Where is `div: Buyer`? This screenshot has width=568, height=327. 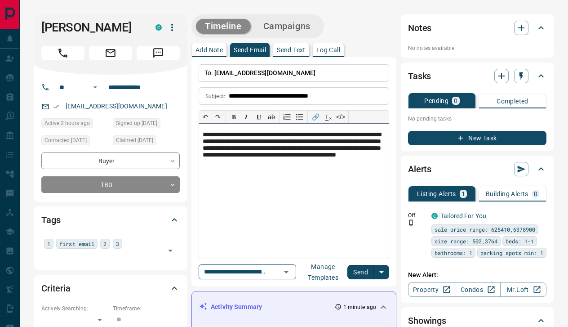
div: Buyer is located at coordinates (111, 160).